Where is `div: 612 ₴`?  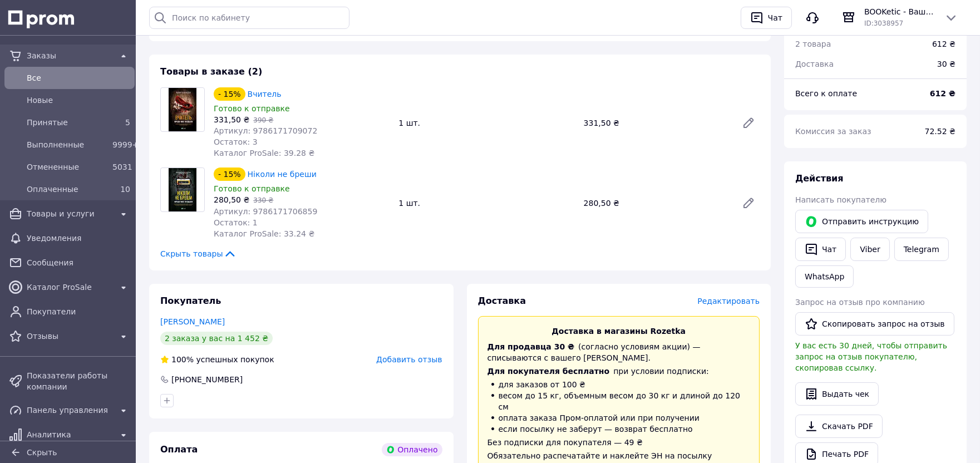 div: 612 ₴ is located at coordinates (944, 44).